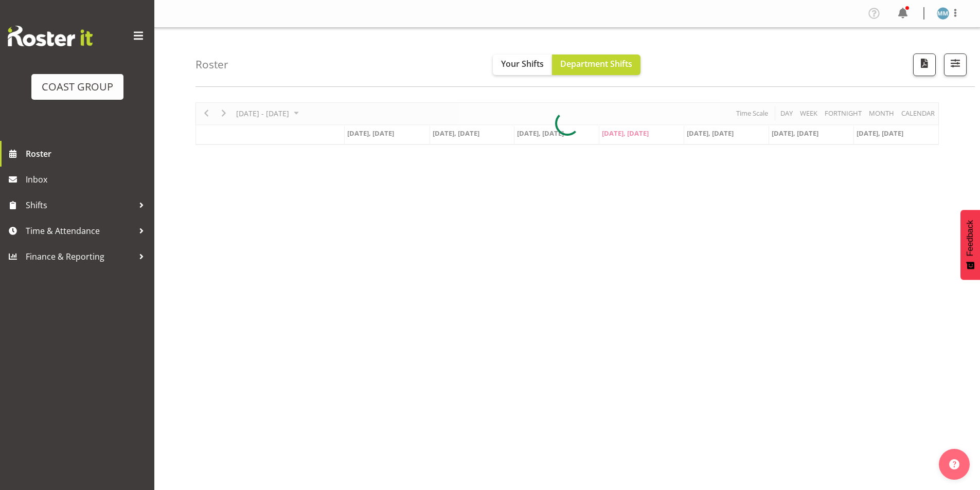 This screenshot has width=980, height=490. I want to click on span: Inbox, so click(88, 179).